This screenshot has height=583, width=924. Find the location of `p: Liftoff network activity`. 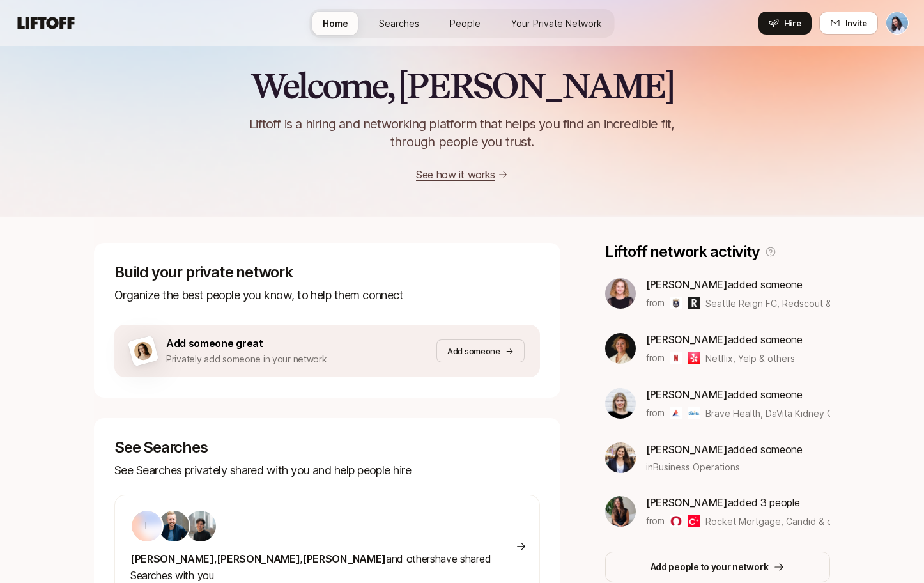

p: Liftoff network activity is located at coordinates (682, 252).